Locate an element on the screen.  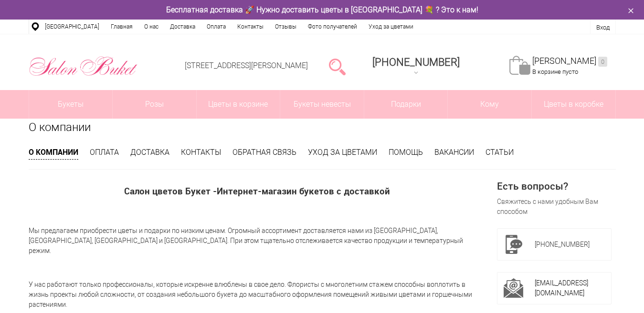
span: В корзине пусто is located at coordinates (555, 71).